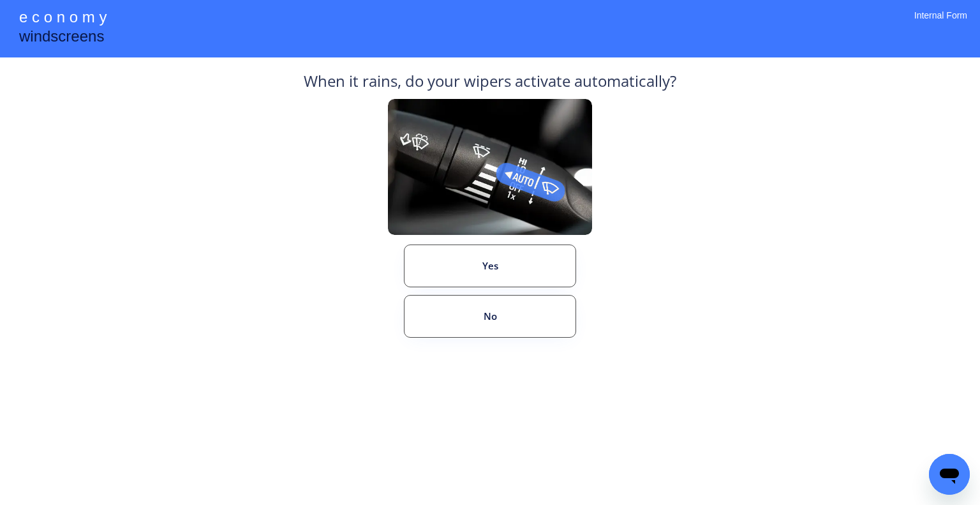 The image size is (980, 505). What do you see at coordinates (490, 167) in the screenshot?
I see `img: Rain%20Sensor%20Example.png` at bounding box center [490, 167].